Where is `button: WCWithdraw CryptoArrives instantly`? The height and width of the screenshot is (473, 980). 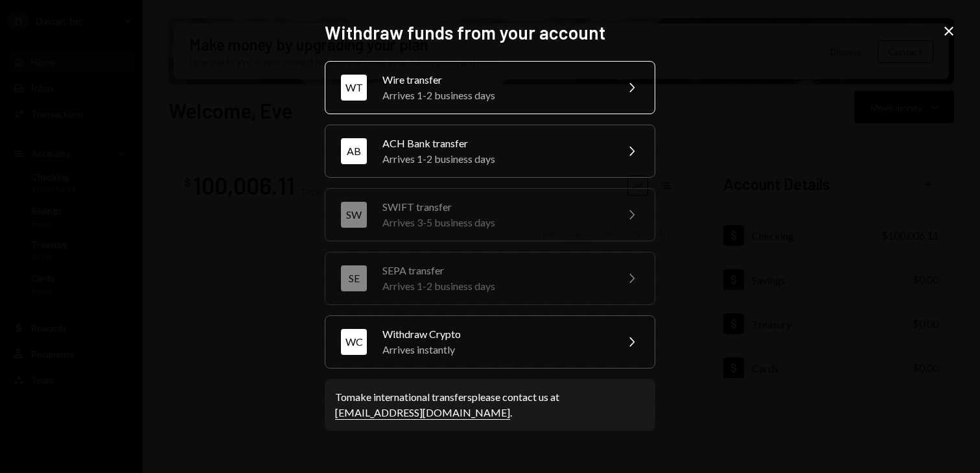
button: WCWithdraw CryptoArrives instantly is located at coordinates (490, 342).